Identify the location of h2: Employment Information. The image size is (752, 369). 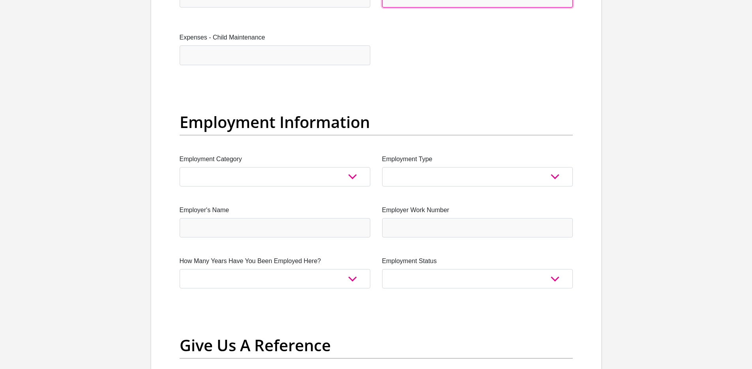
(376, 122).